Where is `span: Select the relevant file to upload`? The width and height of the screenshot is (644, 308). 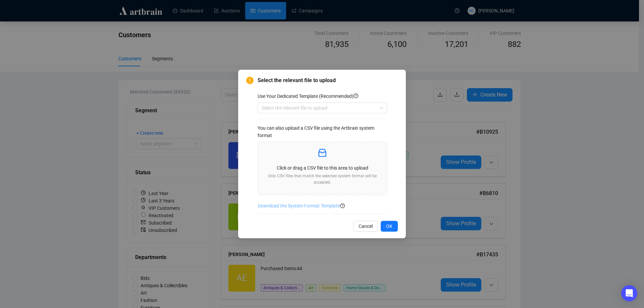 span: Select the relevant file to upload is located at coordinates (327, 80).